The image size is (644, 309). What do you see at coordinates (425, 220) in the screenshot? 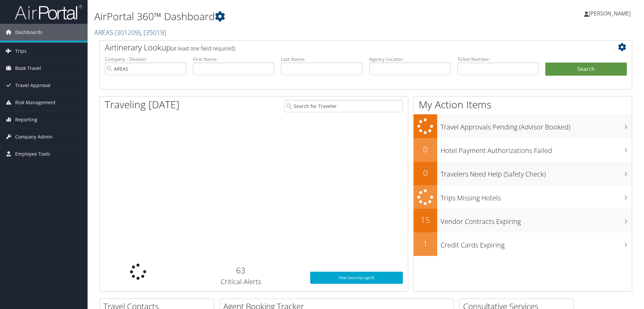
I see `h2: 15` at bounding box center [425, 220].